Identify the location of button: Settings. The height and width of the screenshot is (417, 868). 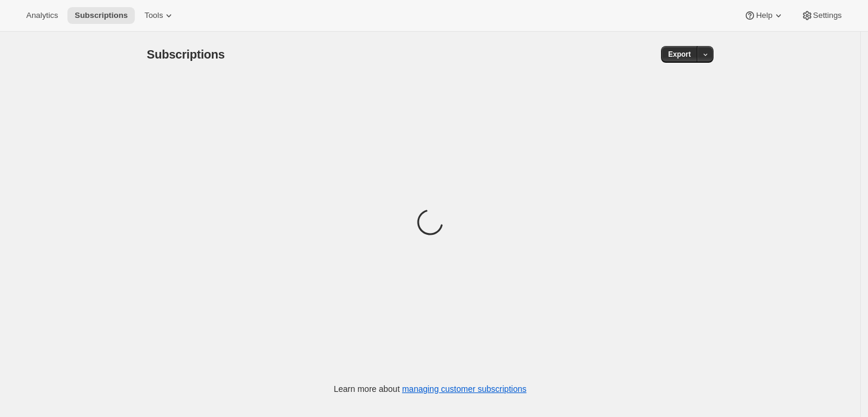
(822, 15).